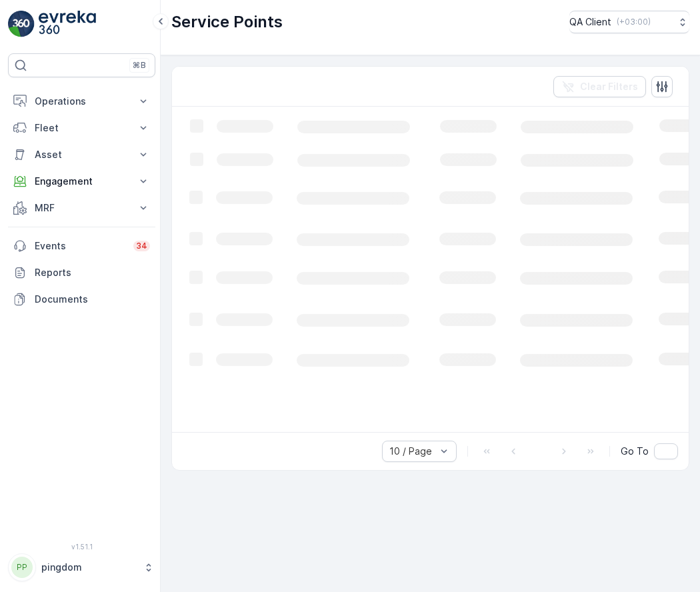  What do you see at coordinates (82, 273) in the screenshot?
I see `a: Reports` at bounding box center [82, 273].